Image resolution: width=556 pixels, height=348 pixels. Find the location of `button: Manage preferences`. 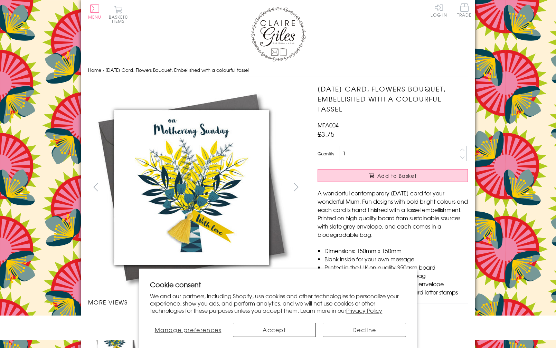

button: Manage preferences is located at coordinates (188, 330).